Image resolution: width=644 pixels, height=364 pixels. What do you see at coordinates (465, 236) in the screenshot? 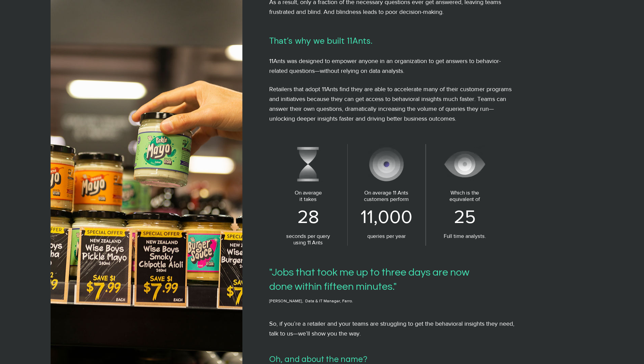
I see `span: Full time analysts.` at bounding box center [465, 236].